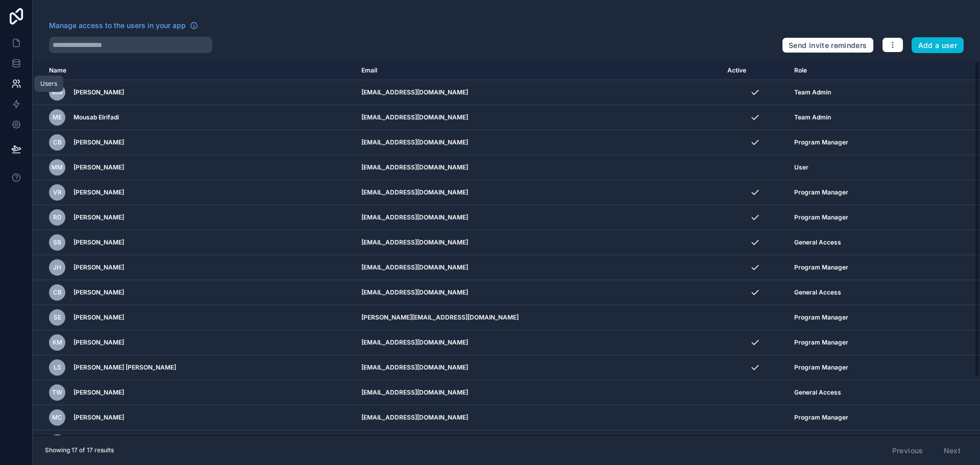 The image size is (980, 465). Describe the element at coordinates (57, 268) in the screenshot. I see `span: JH` at that location.